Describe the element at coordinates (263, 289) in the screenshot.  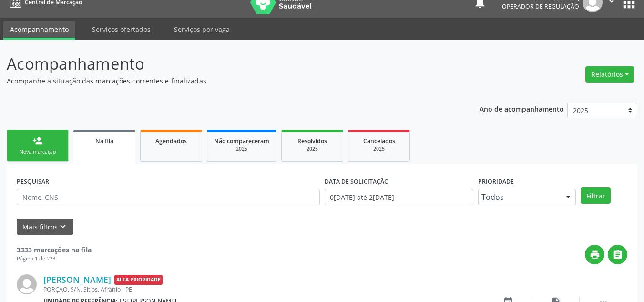
I see `div: PORÇAO, S/N, Sitios, Afrânio - PE` at that location.